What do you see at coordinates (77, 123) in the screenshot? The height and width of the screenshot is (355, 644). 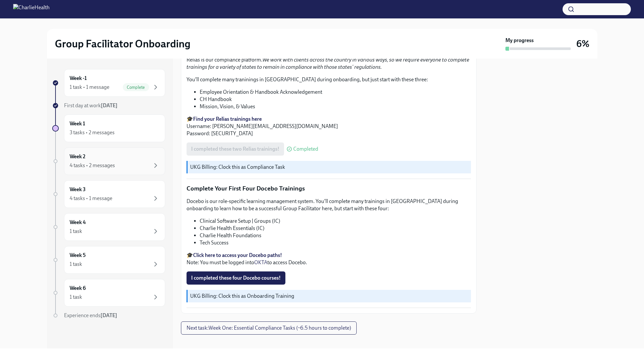 I see `h6: Week 1` at bounding box center [77, 123].